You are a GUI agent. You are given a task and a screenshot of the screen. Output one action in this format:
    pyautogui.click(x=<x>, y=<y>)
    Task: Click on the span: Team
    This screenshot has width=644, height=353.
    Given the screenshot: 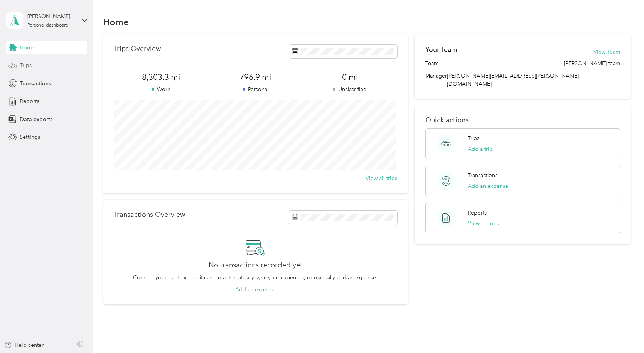 What is the action you would take?
    pyautogui.click(x=432, y=63)
    